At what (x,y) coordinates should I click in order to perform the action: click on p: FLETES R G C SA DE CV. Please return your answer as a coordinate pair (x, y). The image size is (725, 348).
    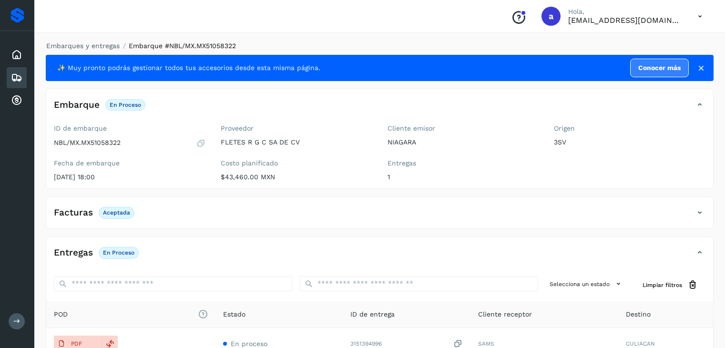
    Looking at the image, I should click on (297, 142).